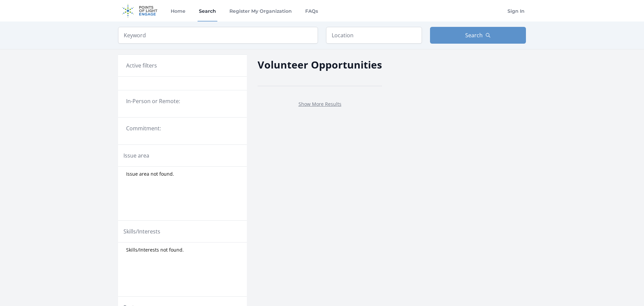  Describe the element at coordinates (319, 64) in the screenshot. I see `h2: Volunteer Opportunities` at that location.